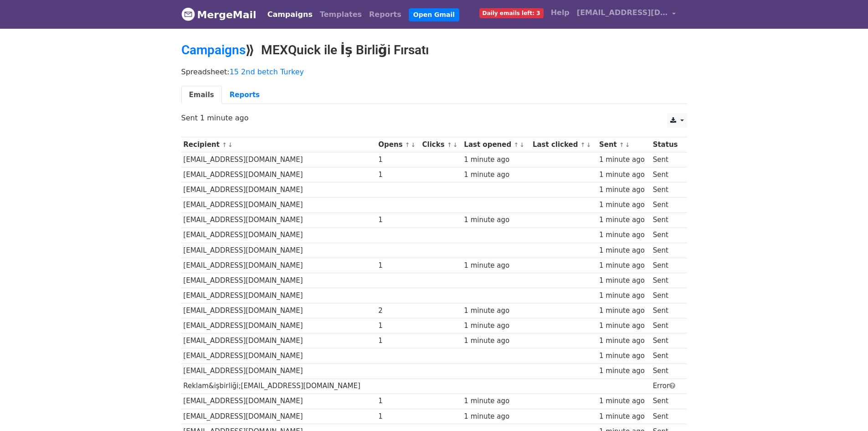  Describe the element at coordinates (341, 15) in the screenshot. I see `a: Templates` at that location.